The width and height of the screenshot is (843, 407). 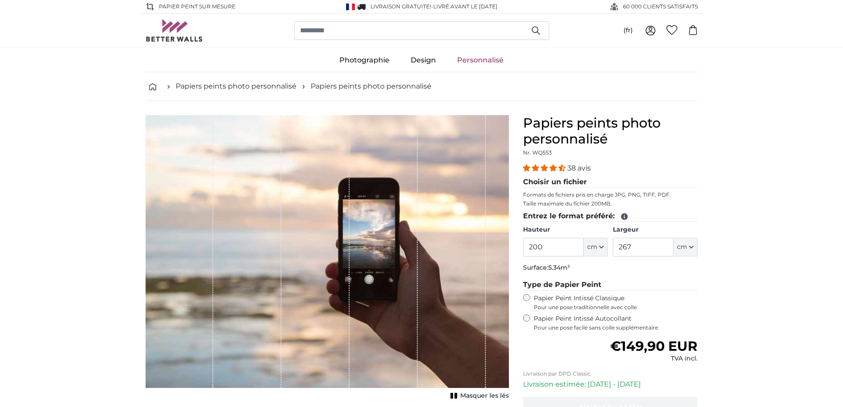 What do you see at coordinates (610, 216) in the screenshot?
I see `legend: Entrez le format préféré:` at bounding box center [610, 216].